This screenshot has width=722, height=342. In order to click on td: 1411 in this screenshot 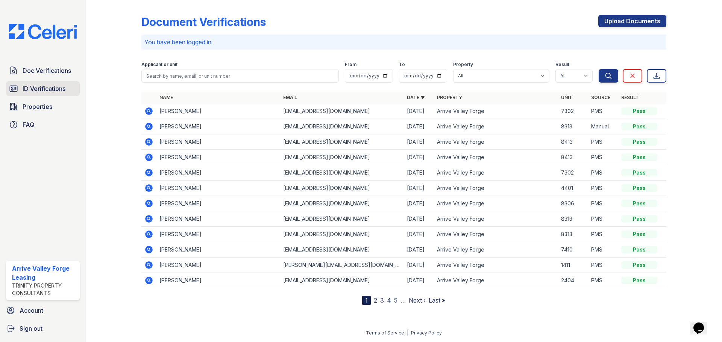, I will do `click(573, 265)`.